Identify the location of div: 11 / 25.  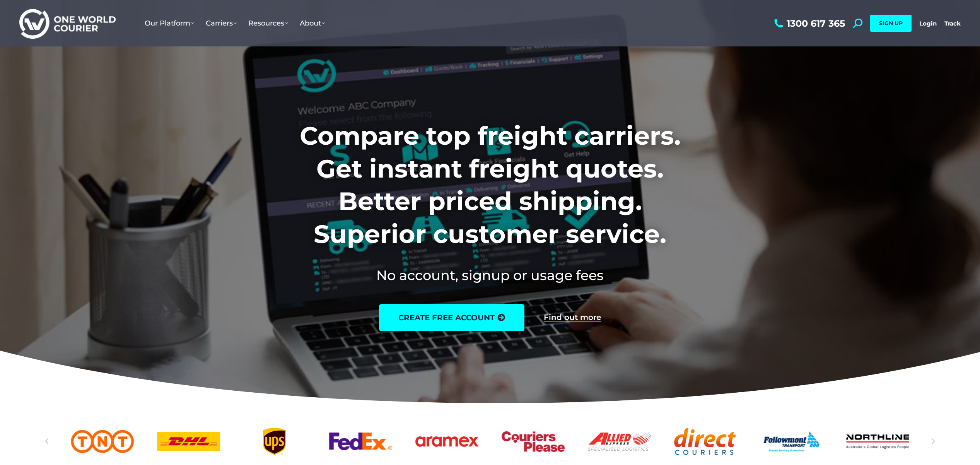
(878, 442).